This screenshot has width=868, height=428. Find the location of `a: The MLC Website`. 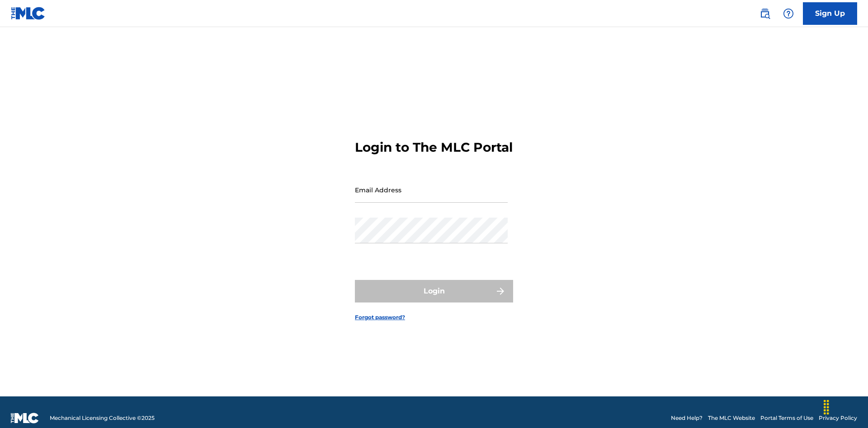

a: The MLC Website is located at coordinates (731, 418).